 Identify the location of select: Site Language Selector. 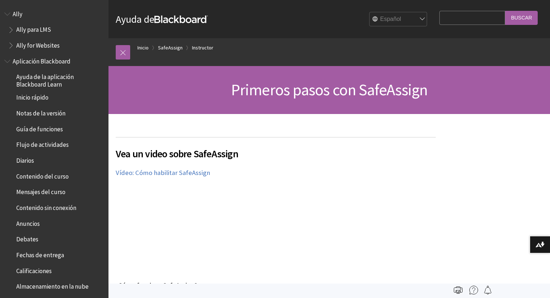
(398, 20).